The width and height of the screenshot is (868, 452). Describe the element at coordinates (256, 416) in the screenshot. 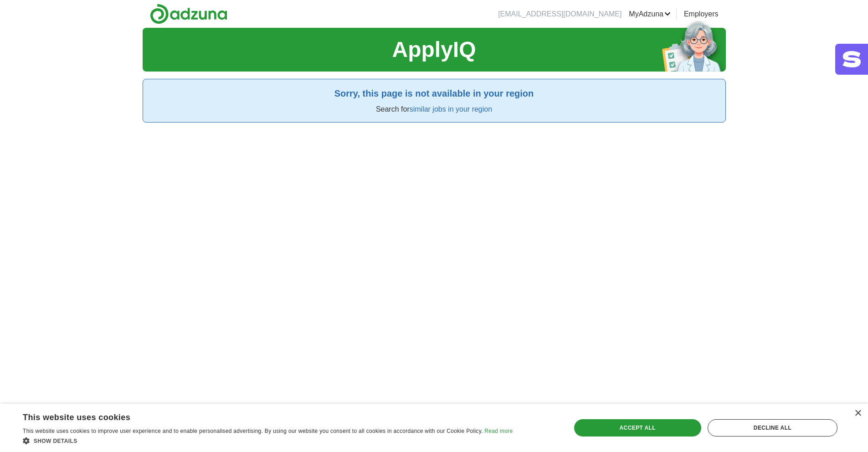

I see `div: This website uses cookies` at that location.